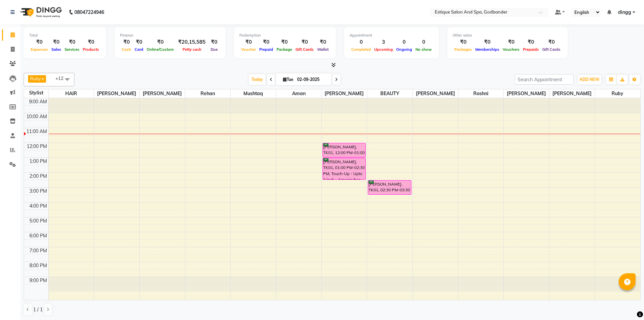 The width and height of the screenshot is (644, 320). Describe the element at coordinates (323, 49) in the screenshot. I see `span: Wallet` at that location.